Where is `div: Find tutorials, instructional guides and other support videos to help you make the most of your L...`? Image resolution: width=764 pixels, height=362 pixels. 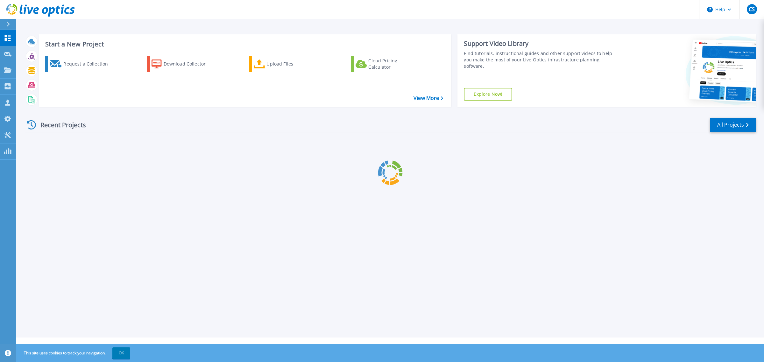 div: Find tutorials, instructional guides and other support videos to help you make the most of your L... is located at coordinates (541, 60).